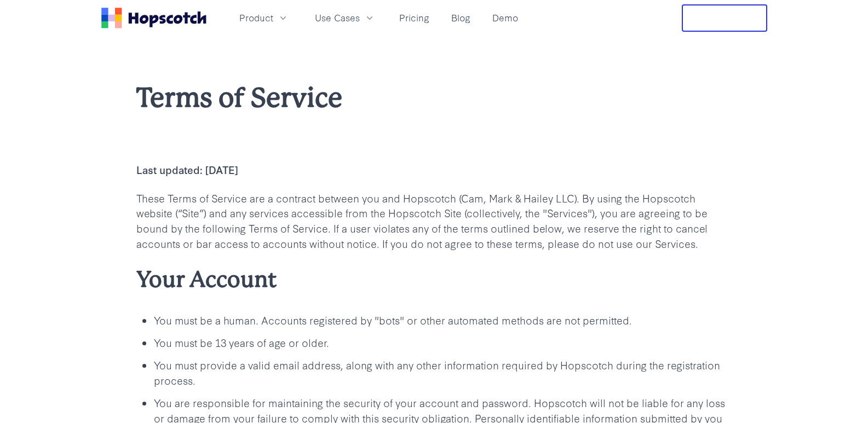 The width and height of the screenshot is (868, 423). Describe the element at coordinates (154, 18) in the screenshot. I see `a: Home` at that location.